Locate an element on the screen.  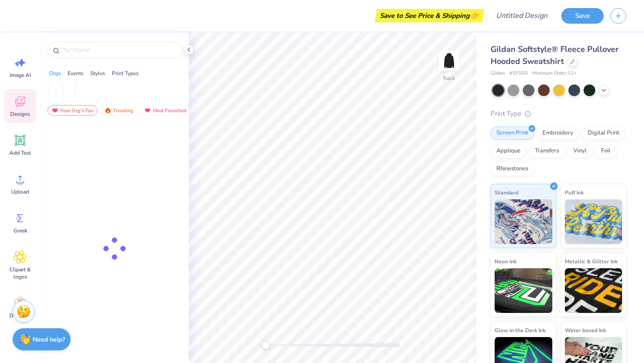
span: Water based Ink is located at coordinates (586, 330).